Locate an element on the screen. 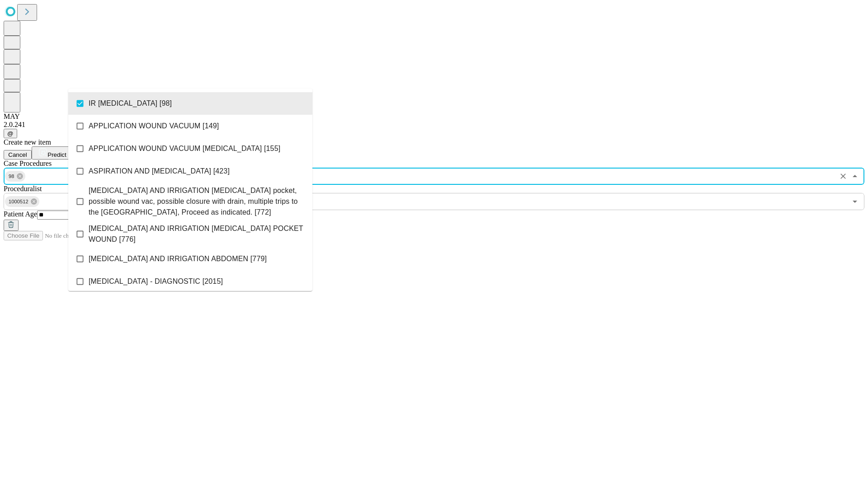  div: 2.0.241 is located at coordinates (434, 125).